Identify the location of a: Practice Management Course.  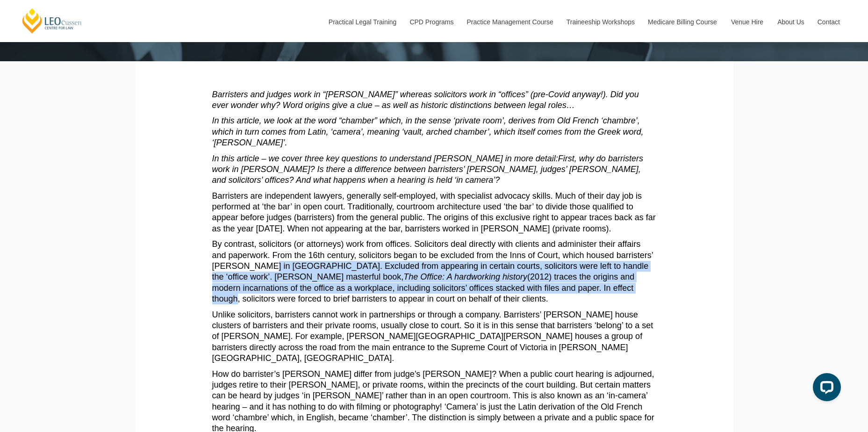
(509, 22).